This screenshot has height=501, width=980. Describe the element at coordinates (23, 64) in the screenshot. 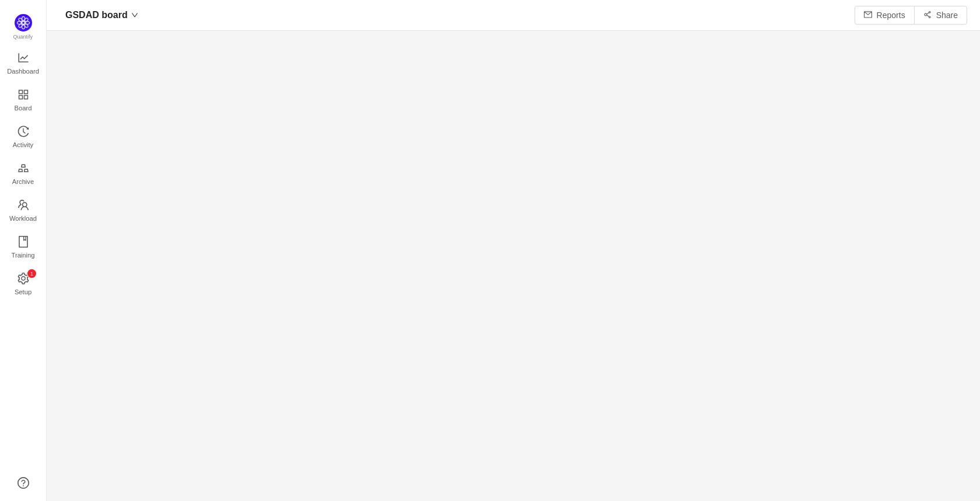

I see `a: Dashboard` at that location.